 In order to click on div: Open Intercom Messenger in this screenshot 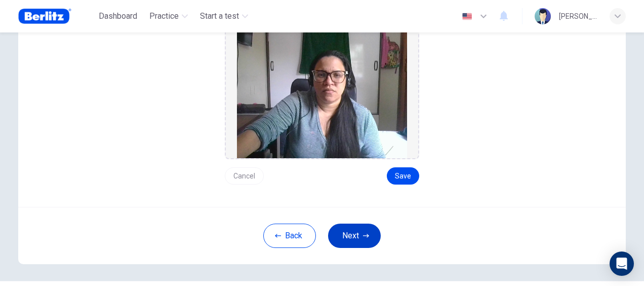, I will do `click(622, 264)`.